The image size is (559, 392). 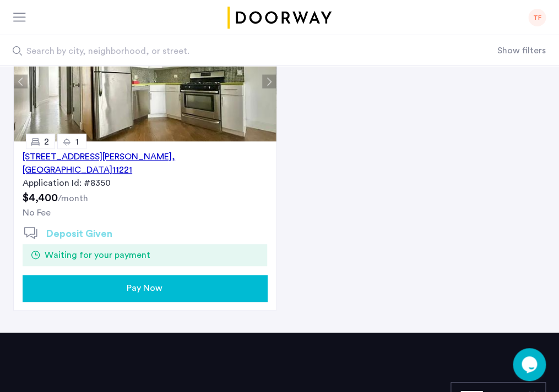 I want to click on button: Show or hide filters, so click(x=521, y=51).